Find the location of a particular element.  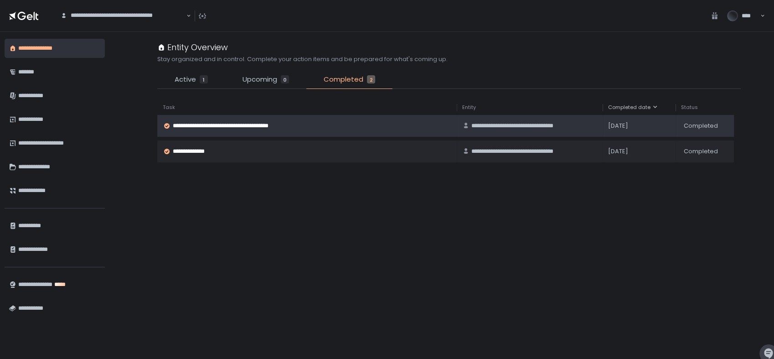

h2: Stay organized and in control. Complete your action items and be prepared for what's coming up. is located at coordinates (302, 59).